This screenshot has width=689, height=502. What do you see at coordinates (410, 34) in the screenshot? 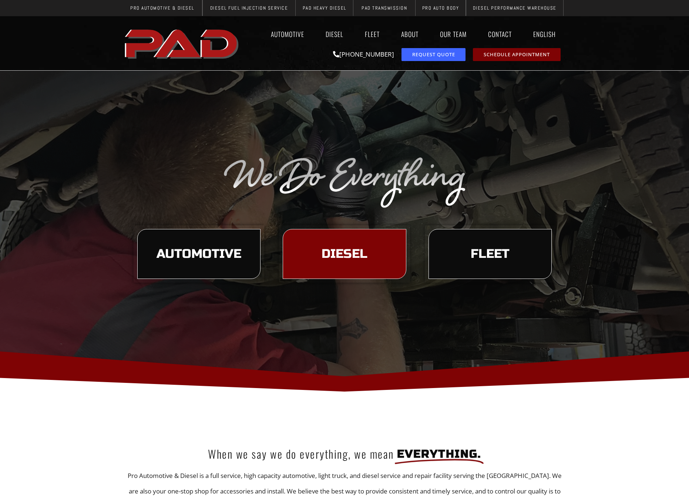
I see `a: About` at bounding box center [410, 34].